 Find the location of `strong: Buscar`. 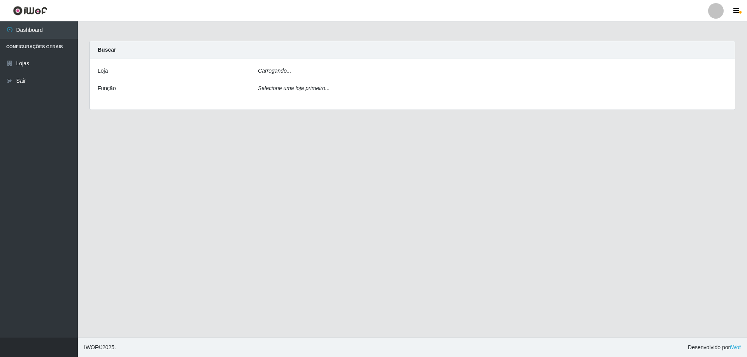

strong: Buscar is located at coordinates (107, 50).